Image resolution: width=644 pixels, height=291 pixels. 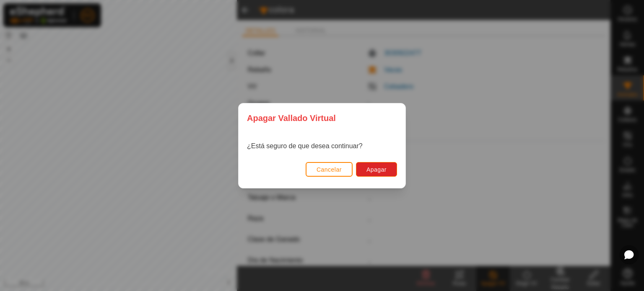 What do you see at coordinates (329, 169) in the screenshot?
I see `button: Cancelar` at bounding box center [329, 169].